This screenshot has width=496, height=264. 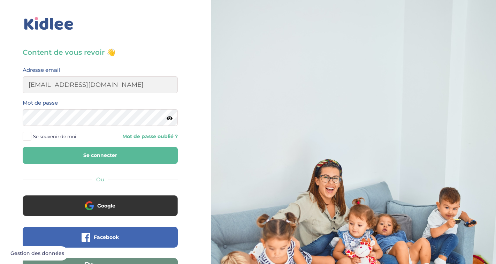 What do you see at coordinates (55, 136) in the screenshot?
I see `span: Se souvenir de moi` at bounding box center [55, 136].